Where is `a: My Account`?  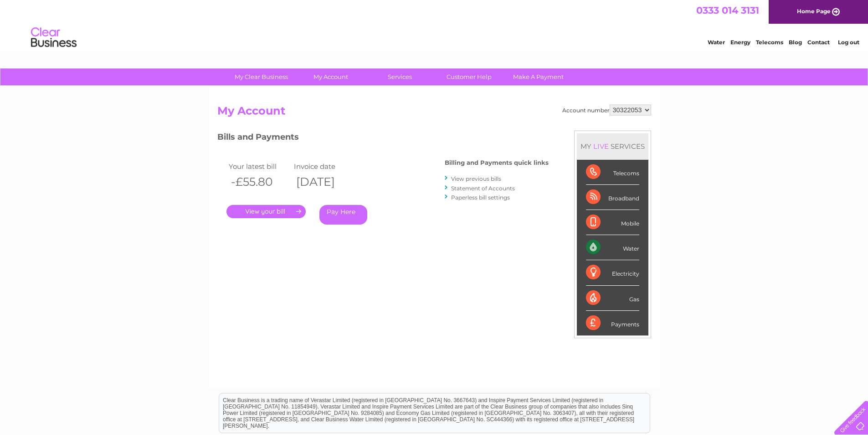 a: My Account is located at coordinates (330, 77).